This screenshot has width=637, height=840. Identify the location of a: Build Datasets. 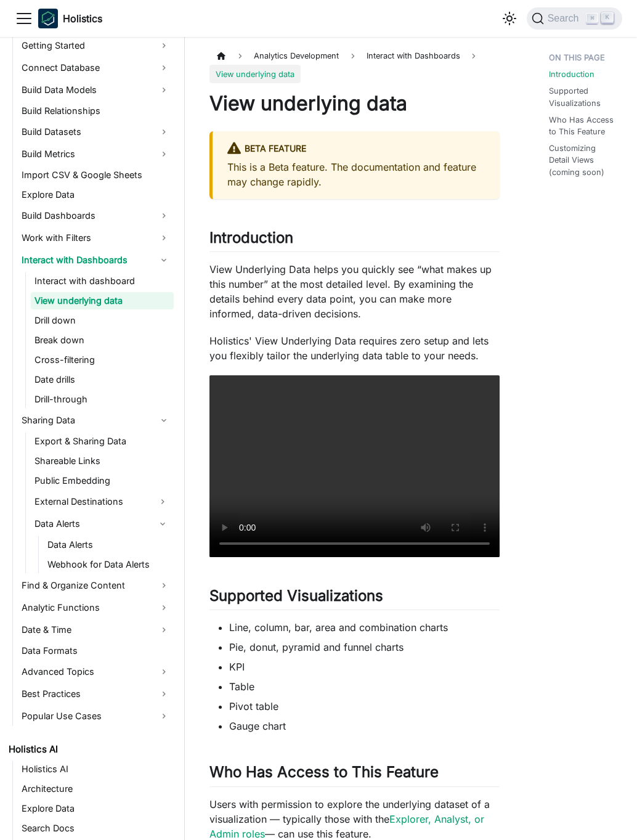
(96, 132).